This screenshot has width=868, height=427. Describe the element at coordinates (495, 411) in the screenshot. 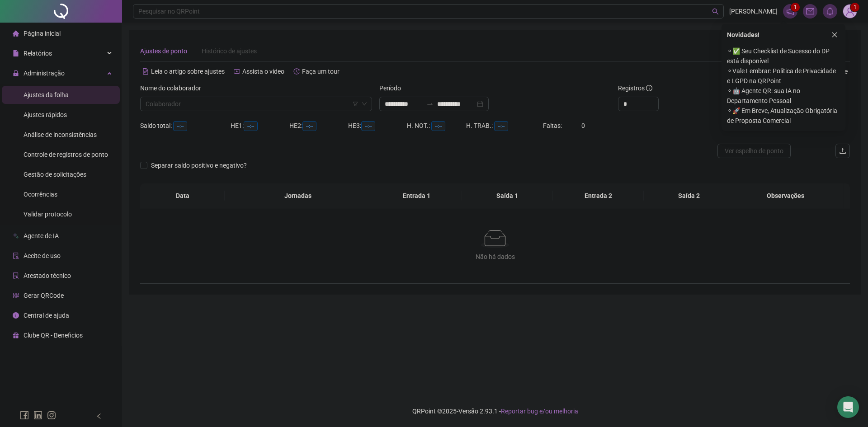

I see `footer: QRPoint © 2025 - 2.93.1 -` at that location.